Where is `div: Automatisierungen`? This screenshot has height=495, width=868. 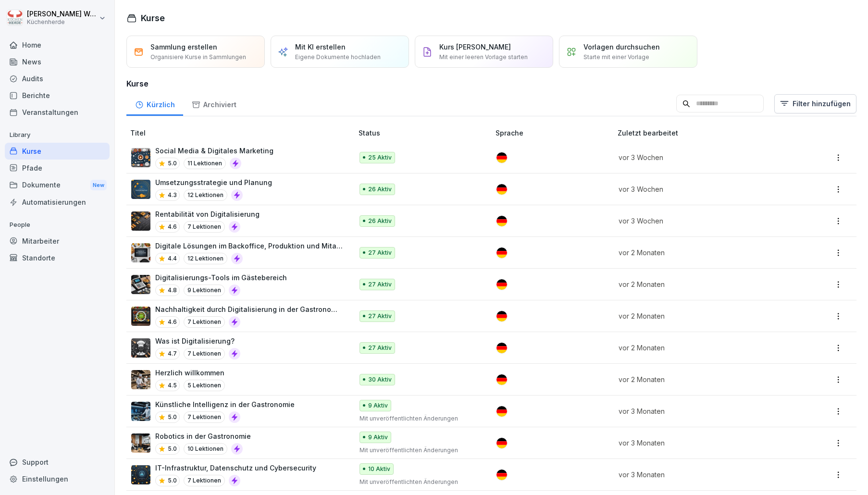 div: Automatisierungen is located at coordinates (57, 202).